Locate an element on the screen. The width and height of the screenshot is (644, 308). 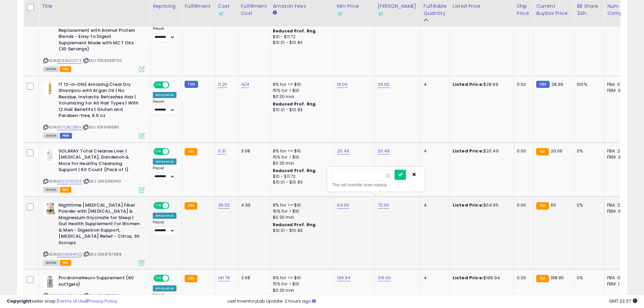
strong: Copyright is located at coordinates (19, 301).